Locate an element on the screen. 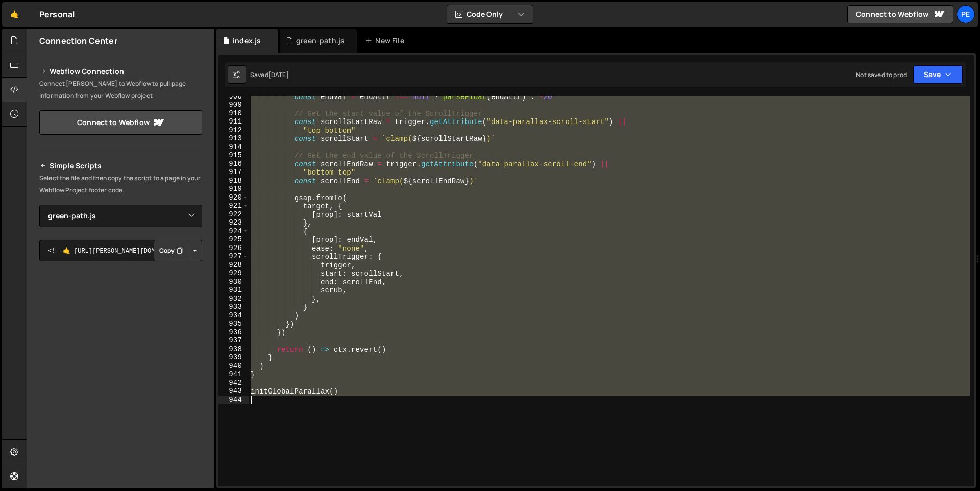  div: 934 is located at coordinates (233, 315).